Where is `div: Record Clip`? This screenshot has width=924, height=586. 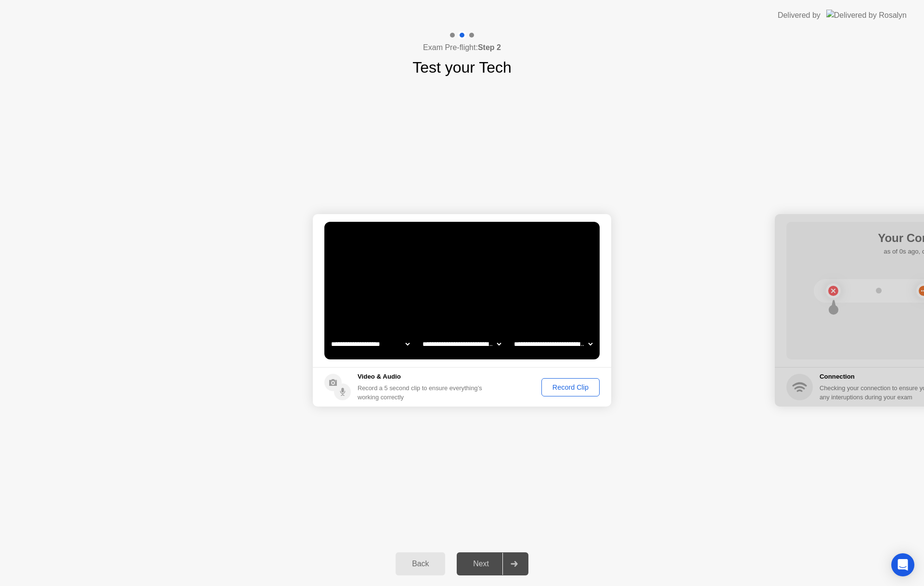 div: Record Clip is located at coordinates (571, 387).